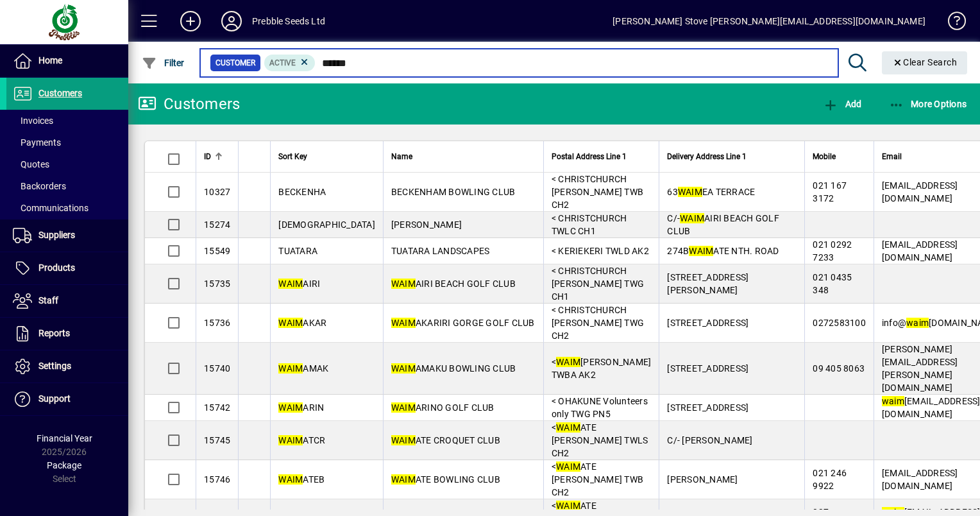 Image resolution: width=980 pixels, height=516 pixels. Describe the element at coordinates (217, 480) in the screenshot. I see `span: 15746` at that location.